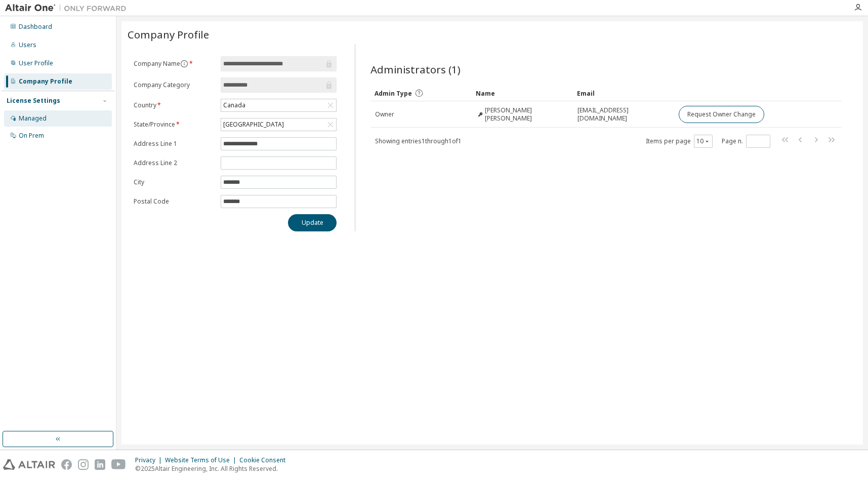 Image resolution: width=868 pixels, height=479 pixels. What do you see at coordinates (522, 93) in the screenshot?
I see `div: Name` at bounding box center [522, 93].